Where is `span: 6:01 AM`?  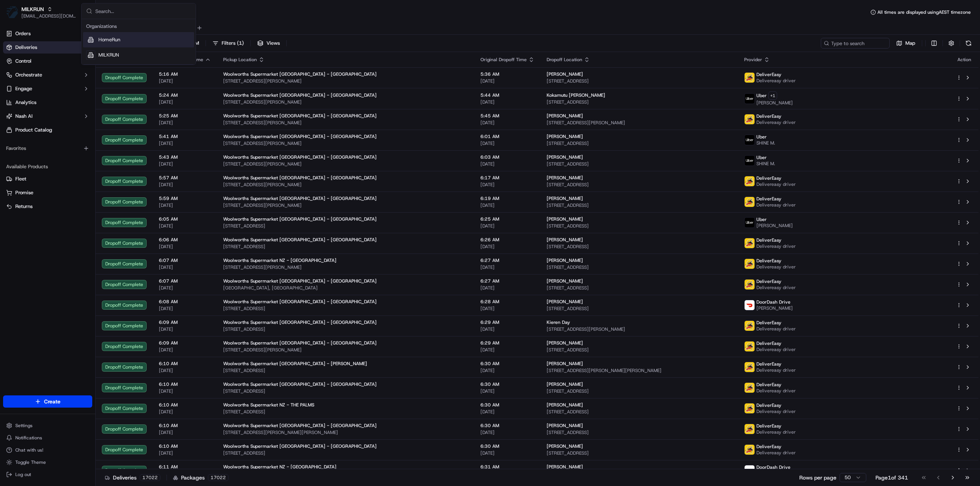
span: 6:01 AM is located at coordinates (507, 137).